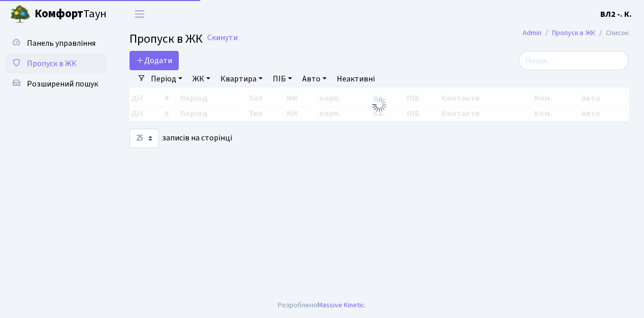 This screenshot has height=318, width=644. I want to click on a: ПІБ, so click(283, 79).